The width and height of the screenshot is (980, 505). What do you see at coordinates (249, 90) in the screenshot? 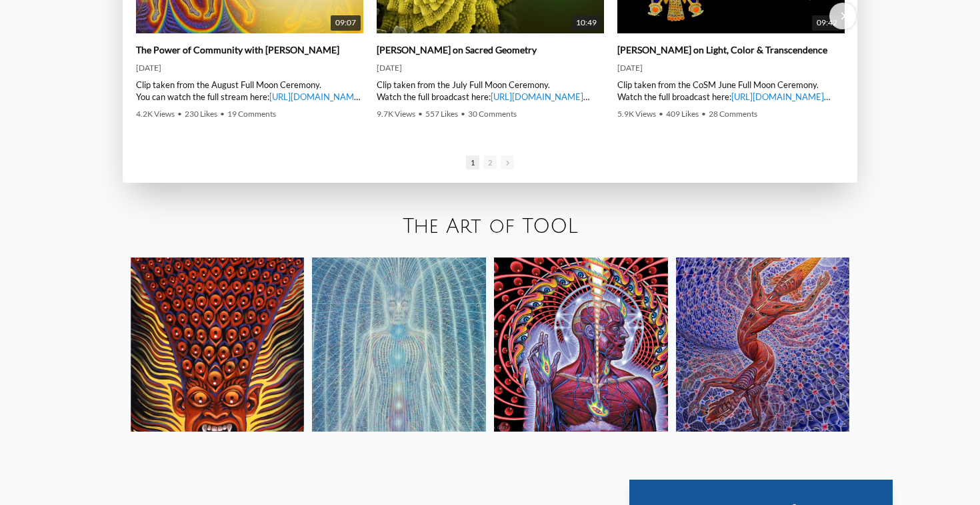
I see `div: Clip taken from the August Full Moon Ceremony. You can watch the full stream here: | [PERSON_NAME...` at bounding box center [249, 90].